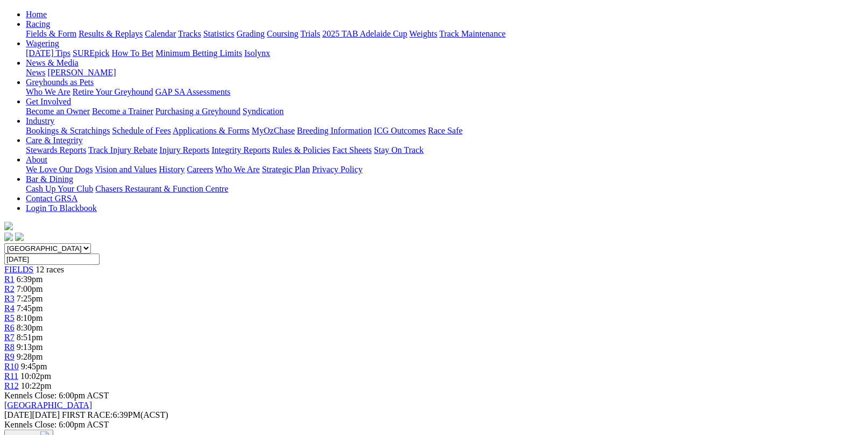 Image resolution: width=868 pixels, height=435 pixels. I want to click on span: 8:51pm, so click(29, 337).